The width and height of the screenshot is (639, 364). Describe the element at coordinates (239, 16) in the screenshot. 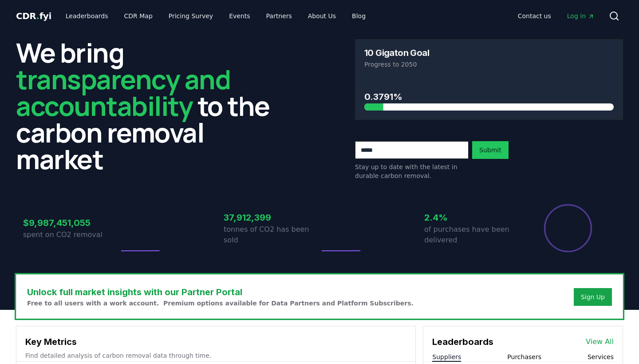

I see `a: Events` at that location.